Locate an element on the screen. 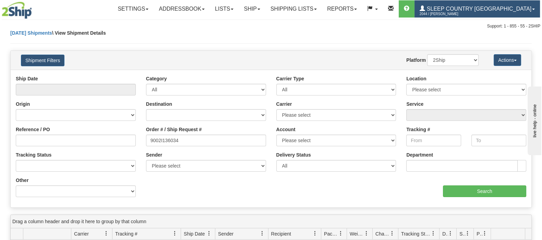 The width and height of the screenshot is (542, 240). label: Tracking # is located at coordinates (418, 129).